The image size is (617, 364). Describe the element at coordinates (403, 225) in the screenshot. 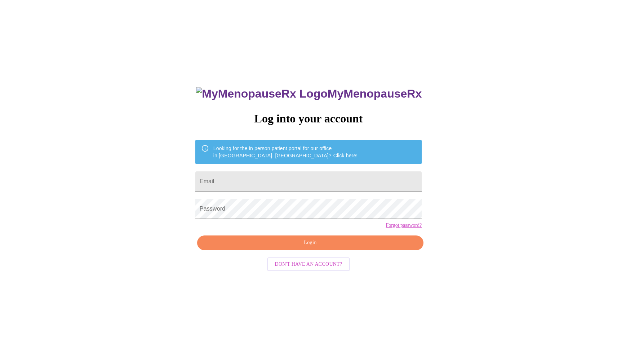

I see `a: Forgot password?` at that location.